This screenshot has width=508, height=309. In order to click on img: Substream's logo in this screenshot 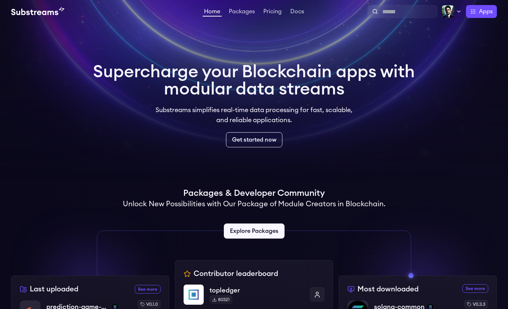, I will do `click(38, 11)`.